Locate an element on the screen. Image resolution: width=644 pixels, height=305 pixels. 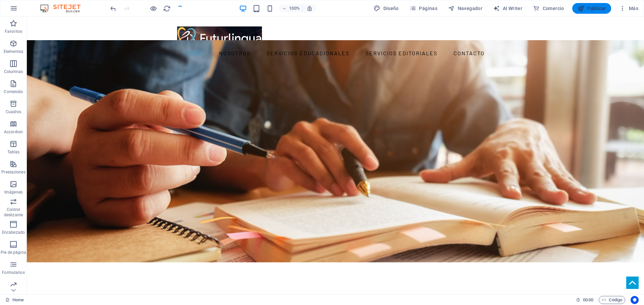
span: Páginas is located at coordinates (423, 9).